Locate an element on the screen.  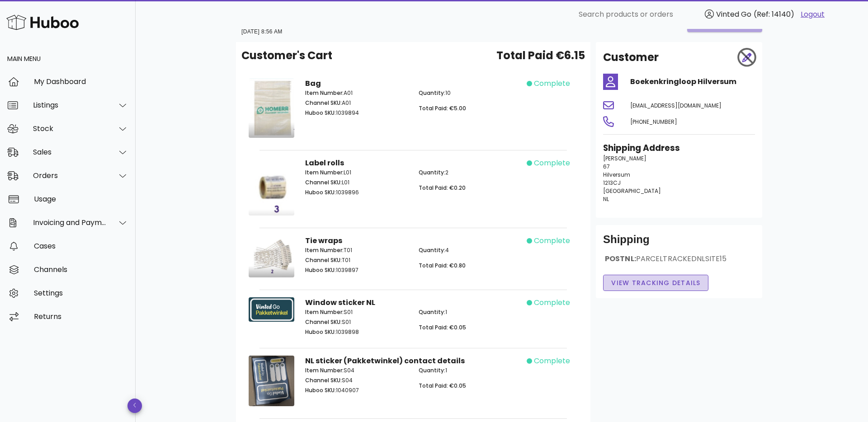
div: My Dashboard is located at coordinates (81, 81).